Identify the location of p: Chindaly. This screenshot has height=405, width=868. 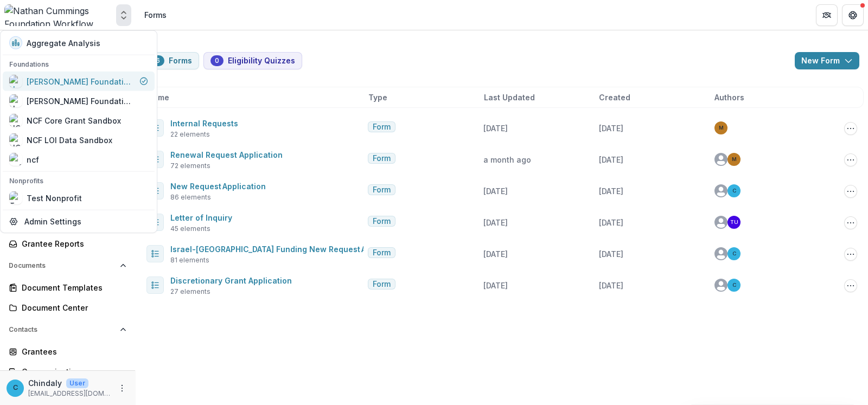
(45, 383).